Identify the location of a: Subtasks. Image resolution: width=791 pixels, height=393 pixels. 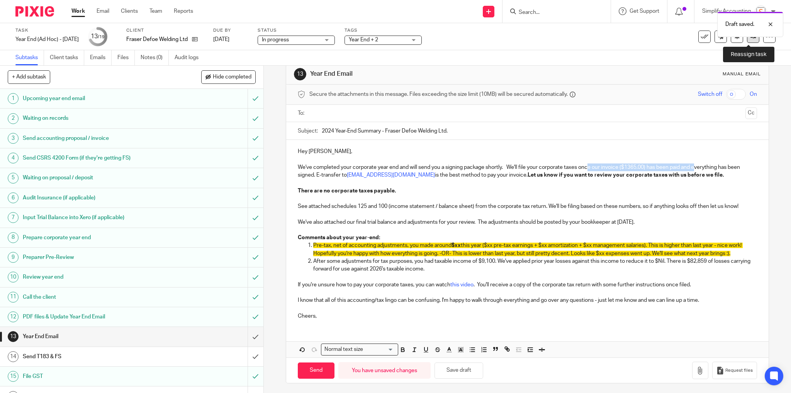
(30, 58).